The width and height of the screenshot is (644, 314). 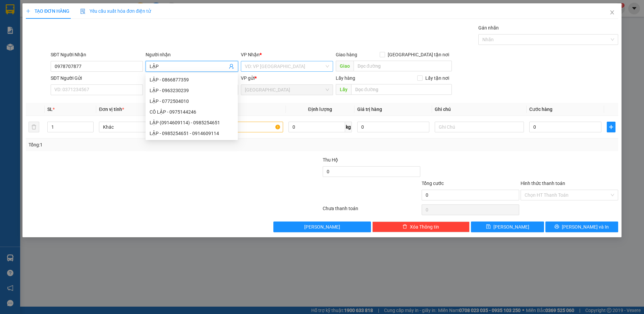 What do you see at coordinates (87, 9) in the screenshot?
I see `span: Nhận:` at bounding box center [87, 9].